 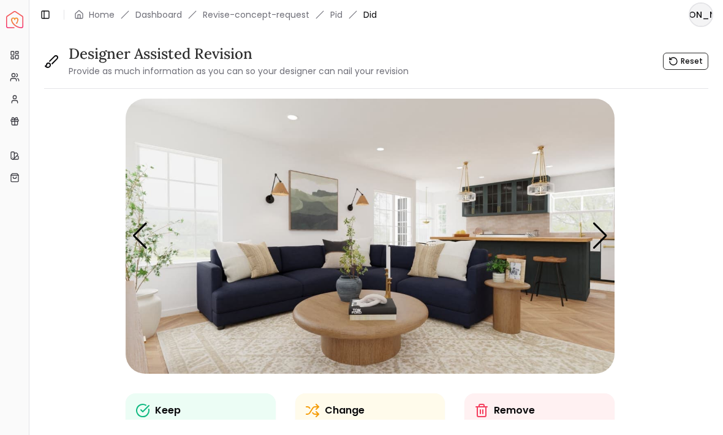 What do you see at coordinates (370, 236) in the screenshot?
I see `div: 2 / 8` at bounding box center [370, 236].